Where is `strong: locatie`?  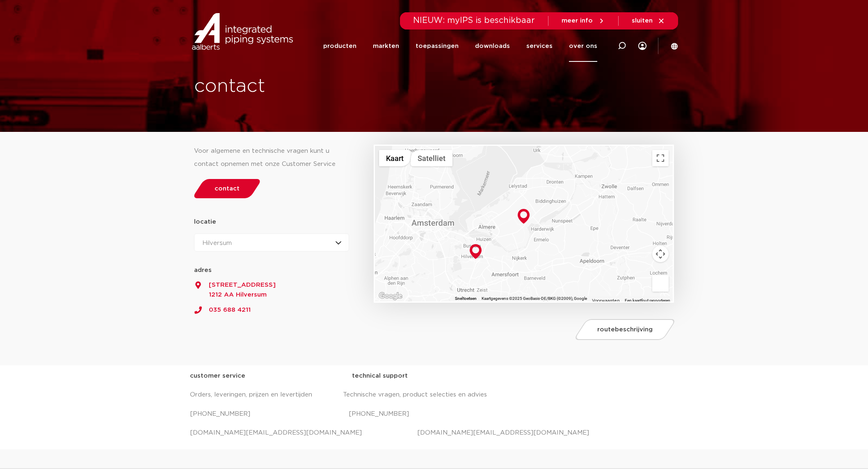
strong: locatie is located at coordinates (205, 222).